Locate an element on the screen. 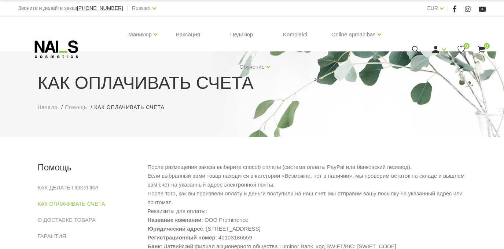 This screenshot has width=504, height=249. a: Маникюр is located at coordinates (140, 34).